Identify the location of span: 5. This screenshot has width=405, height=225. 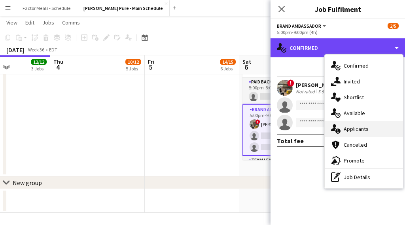
(150, 67).